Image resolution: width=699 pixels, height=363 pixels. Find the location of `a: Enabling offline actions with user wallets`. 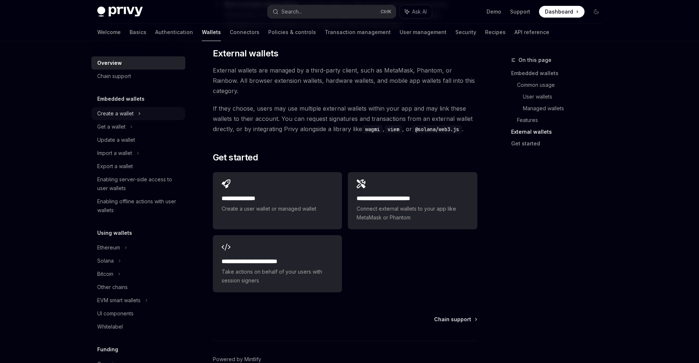

a: Enabling offline actions with user wallets is located at coordinates (138, 206).